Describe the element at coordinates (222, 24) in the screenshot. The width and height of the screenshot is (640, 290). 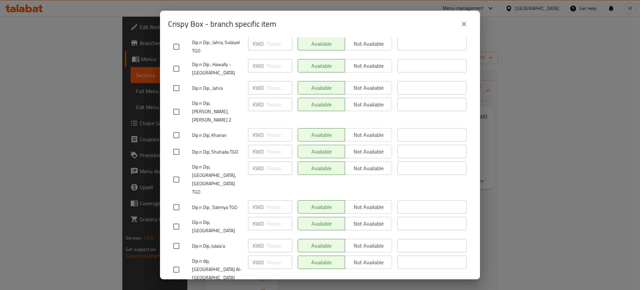
I see `h2: Crispy Box - branch specific item` at that location.